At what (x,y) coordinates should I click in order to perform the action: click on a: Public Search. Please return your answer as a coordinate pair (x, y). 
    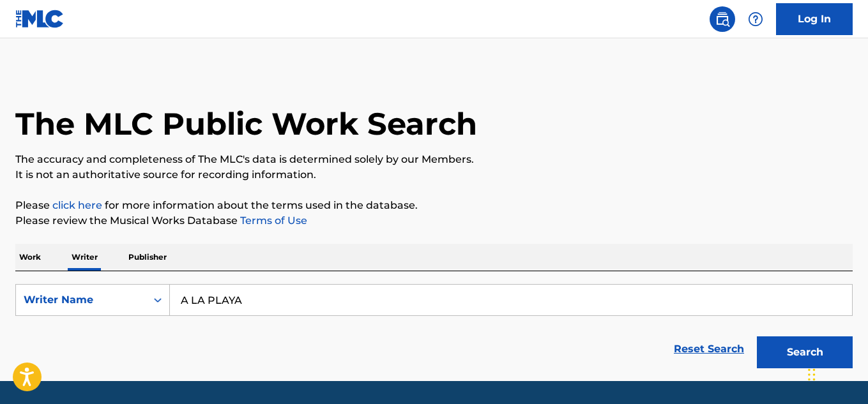
    Looking at the image, I should click on (722, 19).